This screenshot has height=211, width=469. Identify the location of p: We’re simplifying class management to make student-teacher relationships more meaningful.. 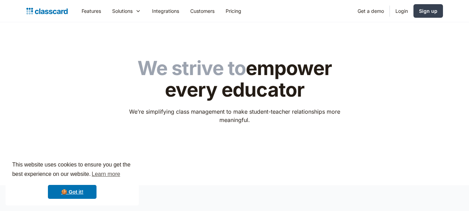
(234, 116).